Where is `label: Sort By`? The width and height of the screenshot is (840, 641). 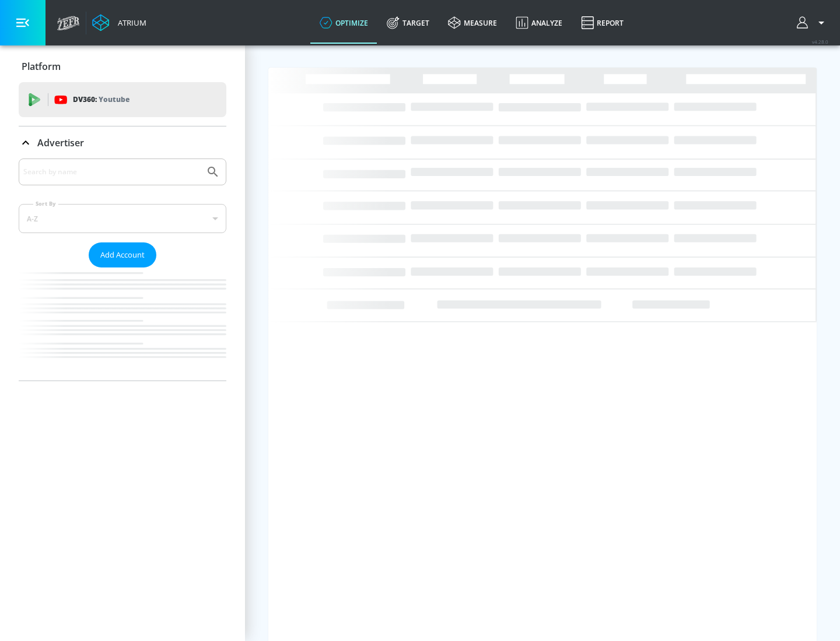
label: Sort By is located at coordinates (45, 204).